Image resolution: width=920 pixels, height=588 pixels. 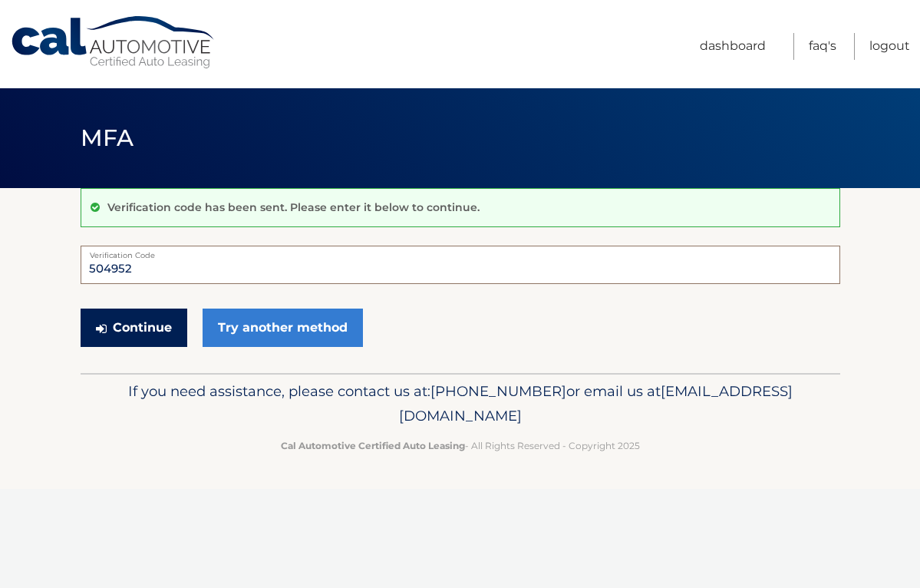 What do you see at coordinates (823, 46) in the screenshot?
I see `a: FAQ's` at bounding box center [823, 46].